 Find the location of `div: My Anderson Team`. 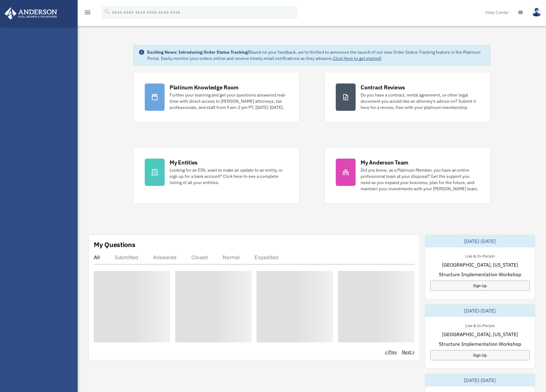

div: My Anderson Team is located at coordinates (384, 162).